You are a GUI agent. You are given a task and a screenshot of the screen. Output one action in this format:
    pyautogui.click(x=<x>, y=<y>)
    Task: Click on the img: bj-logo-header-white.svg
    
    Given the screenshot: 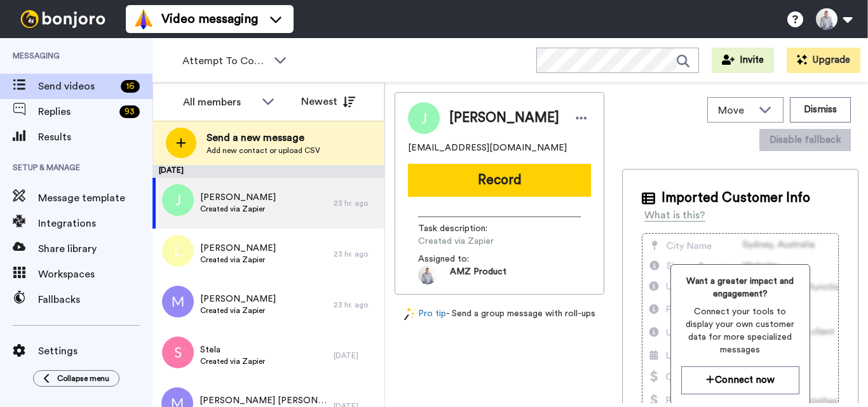 What is the action you would take?
    pyautogui.click(x=63, y=19)
    